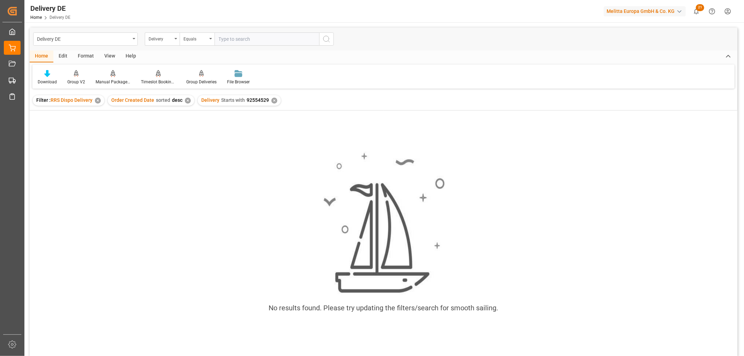 Image resolution: width=744 pixels, height=356 pixels. Describe the element at coordinates (43, 100) in the screenshot. I see `span: Filter :` at that location.